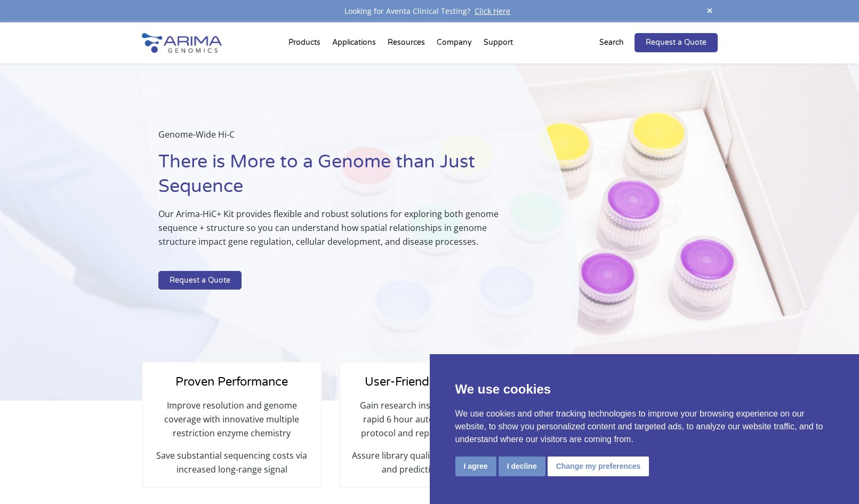 Image resolution: width=859 pixels, height=504 pixels. What do you see at coordinates (231, 382) in the screenshot?
I see `span: Proven Performance` at bounding box center [231, 382].